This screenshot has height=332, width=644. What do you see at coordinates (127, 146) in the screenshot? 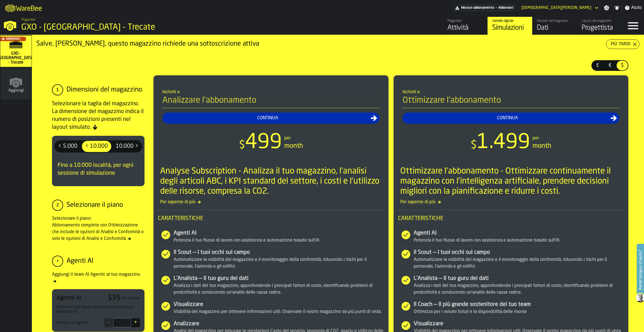
I see `label: button-switch-multi-10.000 >` at bounding box center [127, 146].